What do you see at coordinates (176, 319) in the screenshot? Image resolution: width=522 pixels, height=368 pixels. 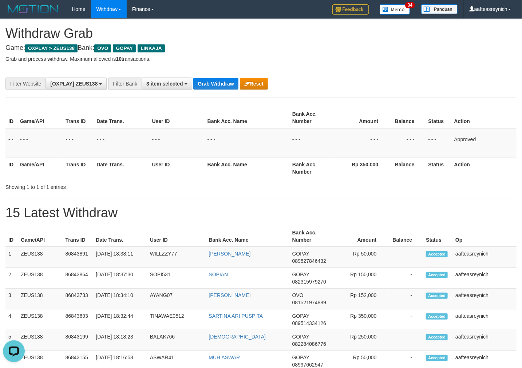 I see `td: TINAWAE0512` at bounding box center [176, 319].